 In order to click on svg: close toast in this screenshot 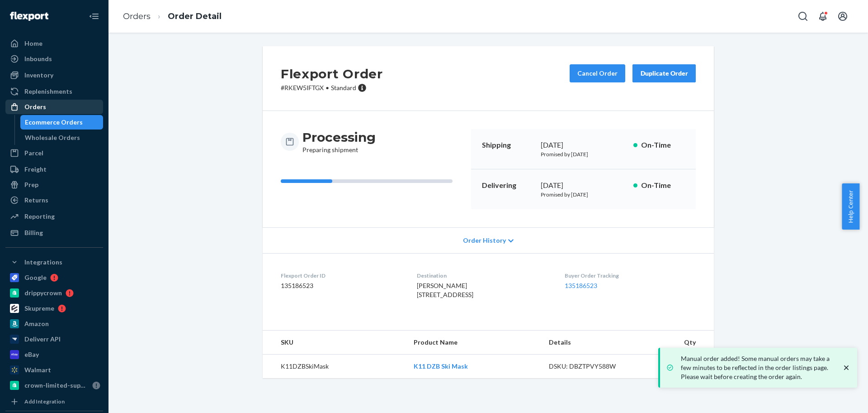, I will do `click(847, 368)`.